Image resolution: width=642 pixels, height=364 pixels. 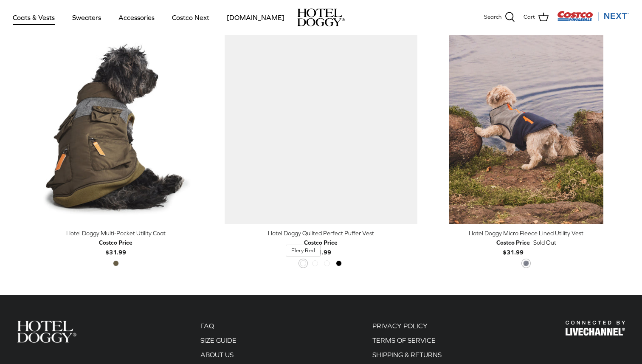 I want to click on a: SIZE GUIDE, so click(x=218, y=341).